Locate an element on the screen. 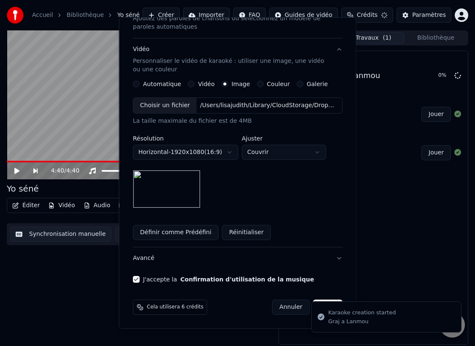 The image size is (475, 346). div: La taille maximale du fichier est de 4MB is located at coordinates (237, 121).